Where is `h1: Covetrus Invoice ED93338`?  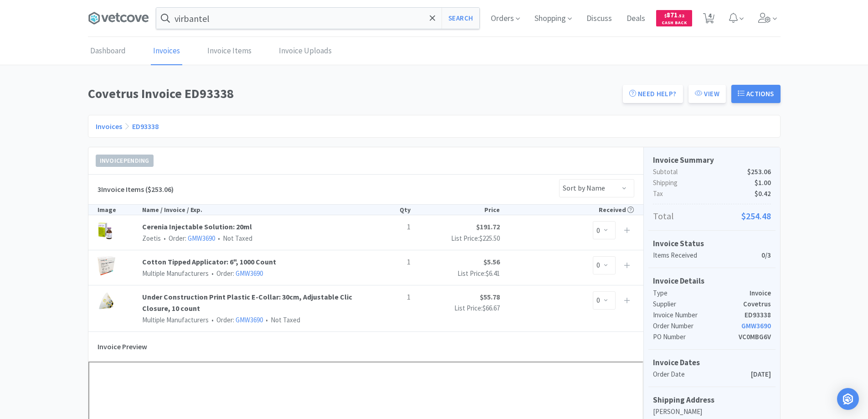
h1: Covetrus Invoice ED93338 is located at coordinates (352, 93).